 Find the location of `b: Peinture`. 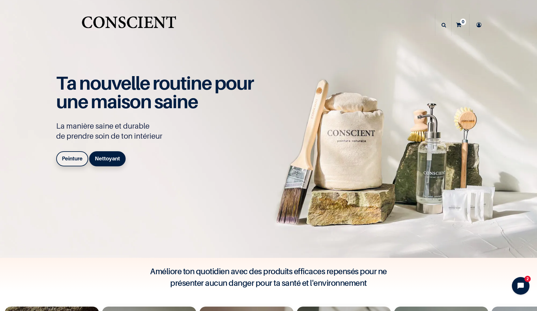

b: Peinture is located at coordinates (72, 158).